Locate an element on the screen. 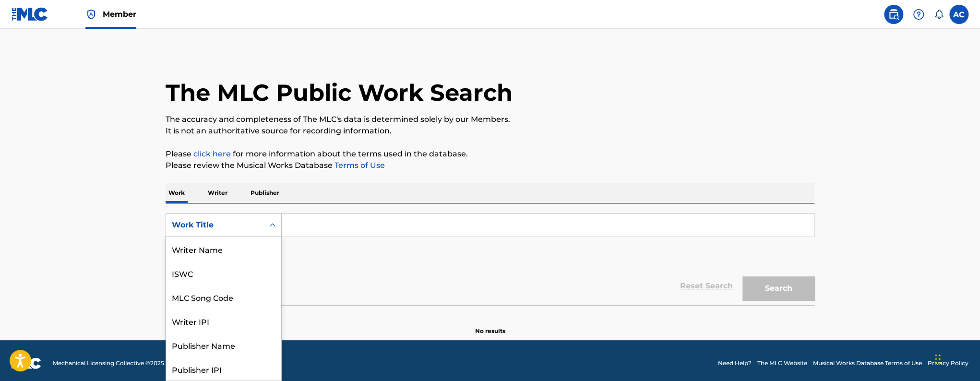  div: MLC Song Code is located at coordinates (224, 297).